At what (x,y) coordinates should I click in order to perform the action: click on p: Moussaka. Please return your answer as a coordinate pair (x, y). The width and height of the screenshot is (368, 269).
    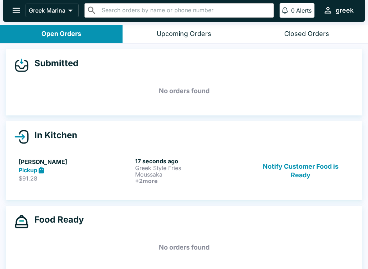
    Looking at the image, I should click on (192, 174).